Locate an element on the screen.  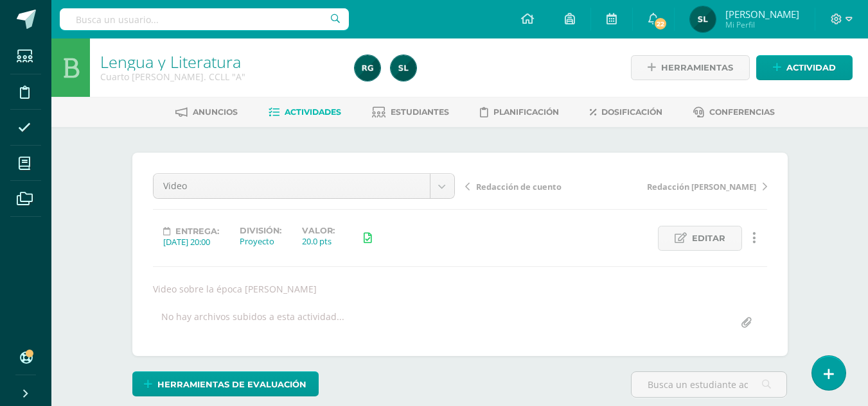
span: Mi Perfil is located at coordinates (762, 24).